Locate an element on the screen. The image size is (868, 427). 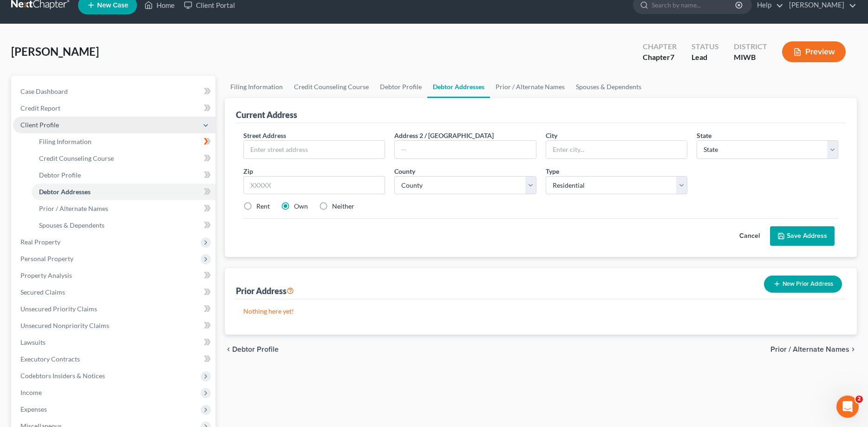
a: Secured Claims is located at coordinates (115, 292).